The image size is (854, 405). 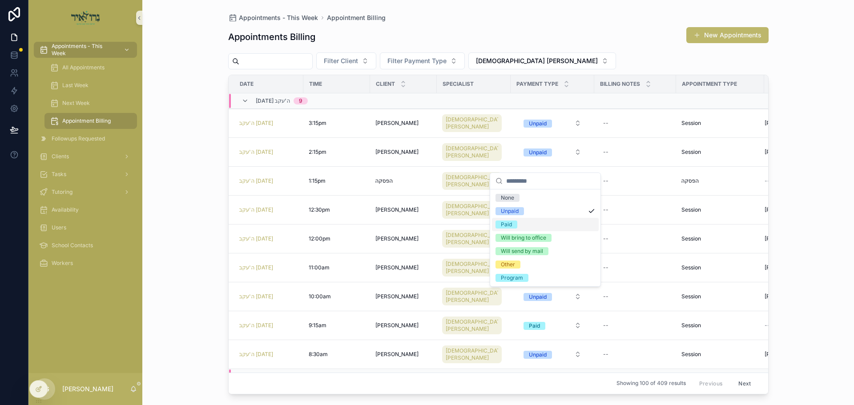 I want to click on a: Users, so click(x=85, y=228).